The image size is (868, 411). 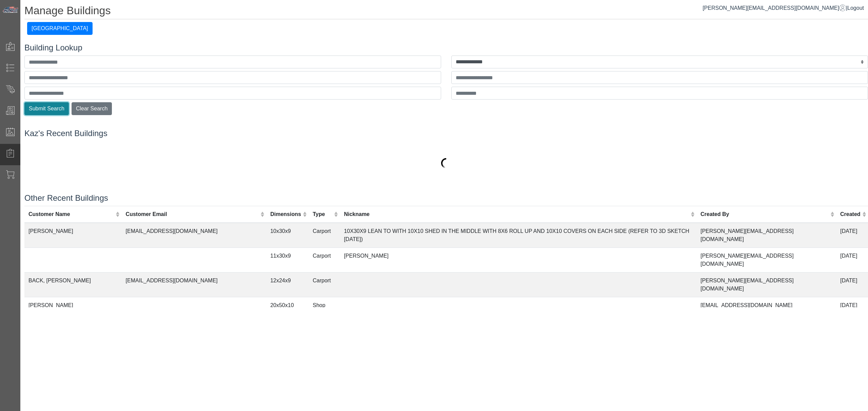 I want to click on div: Type, so click(x=322, y=214).